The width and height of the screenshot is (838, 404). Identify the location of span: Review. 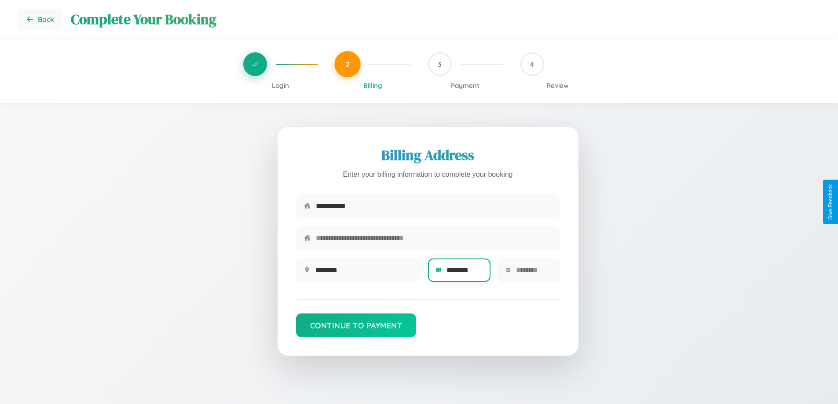
(557, 85).